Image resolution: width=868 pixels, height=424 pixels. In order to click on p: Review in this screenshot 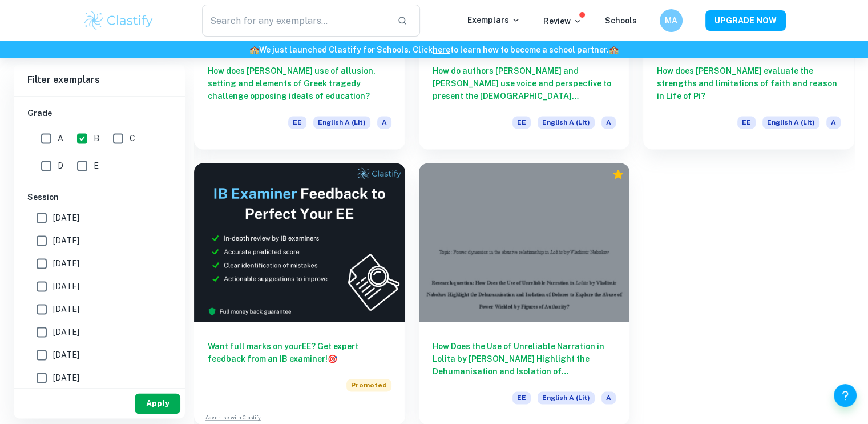, I will do `click(563, 21)`.